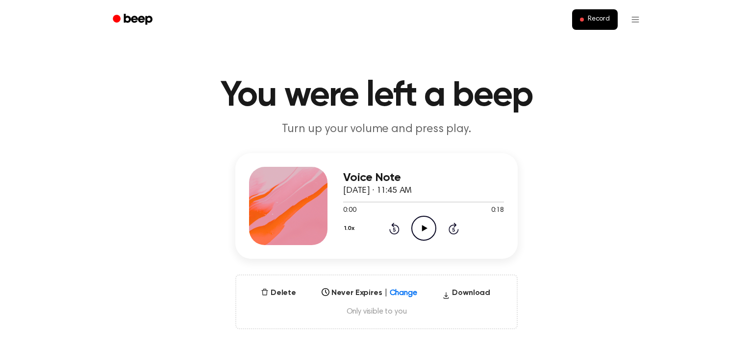  I want to click on span: Record, so click(598, 20).